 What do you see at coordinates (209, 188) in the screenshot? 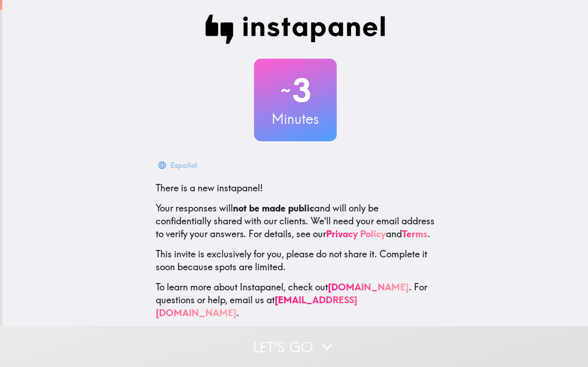
I see `span: There is a new instapanel!` at bounding box center [209, 188].